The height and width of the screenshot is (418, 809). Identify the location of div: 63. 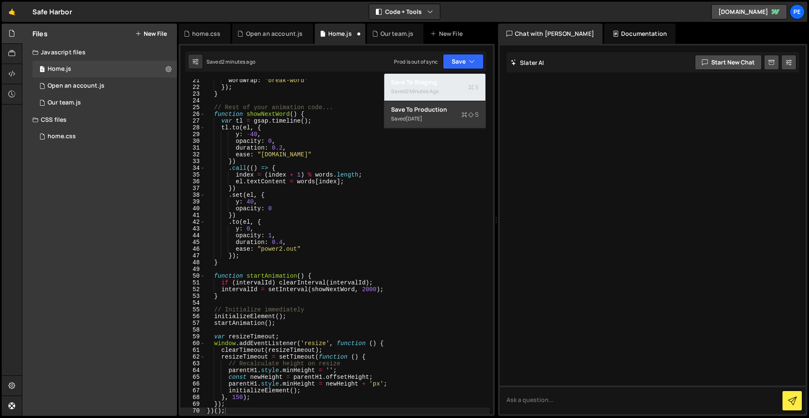
(193, 364).